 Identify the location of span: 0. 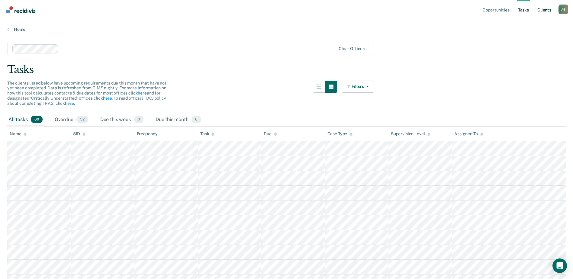
(139, 120).